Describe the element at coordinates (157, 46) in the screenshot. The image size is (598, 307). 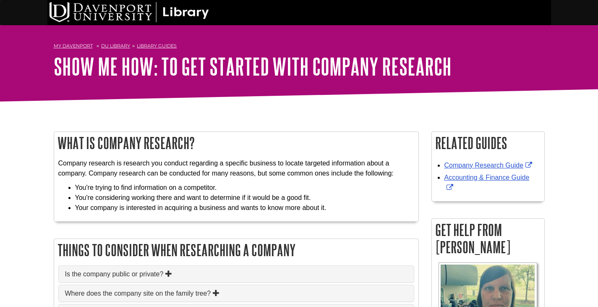
I see `a: Library Guides` at that location.